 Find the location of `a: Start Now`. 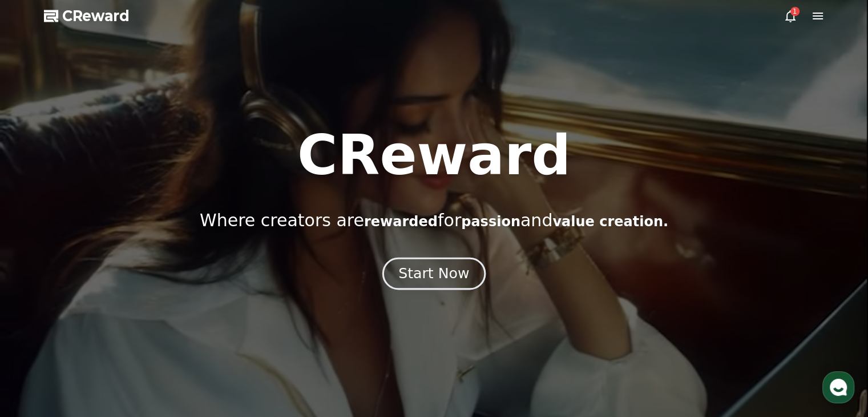

a: Start Now is located at coordinates (434, 274).